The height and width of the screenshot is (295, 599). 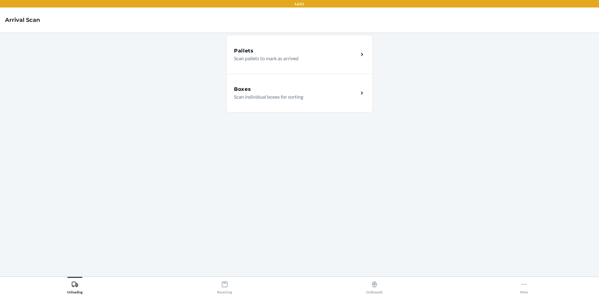 What do you see at coordinates (293, 97) in the screenshot?
I see `p: Scan individual boxes for sorting` at bounding box center [293, 97].